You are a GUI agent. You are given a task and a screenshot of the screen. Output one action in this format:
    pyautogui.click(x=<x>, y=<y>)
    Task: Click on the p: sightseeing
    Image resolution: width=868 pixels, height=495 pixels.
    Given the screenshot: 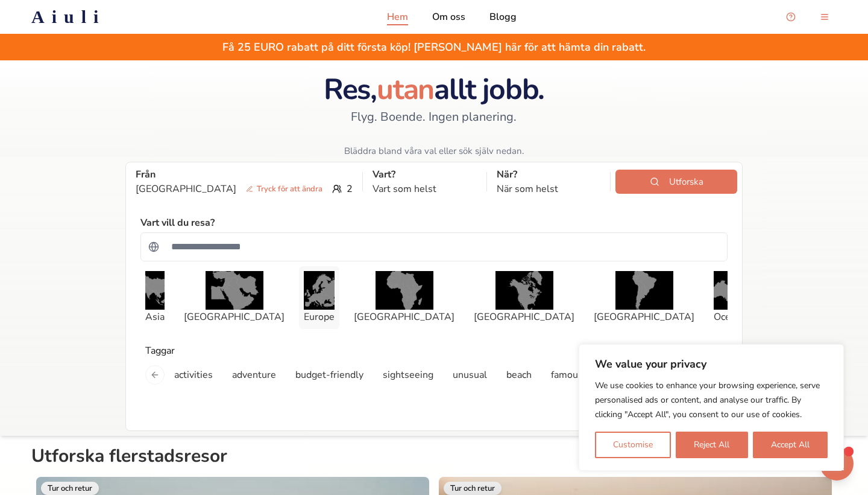 What is the action you would take?
    pyautogui.click(x=408, y=374)
    